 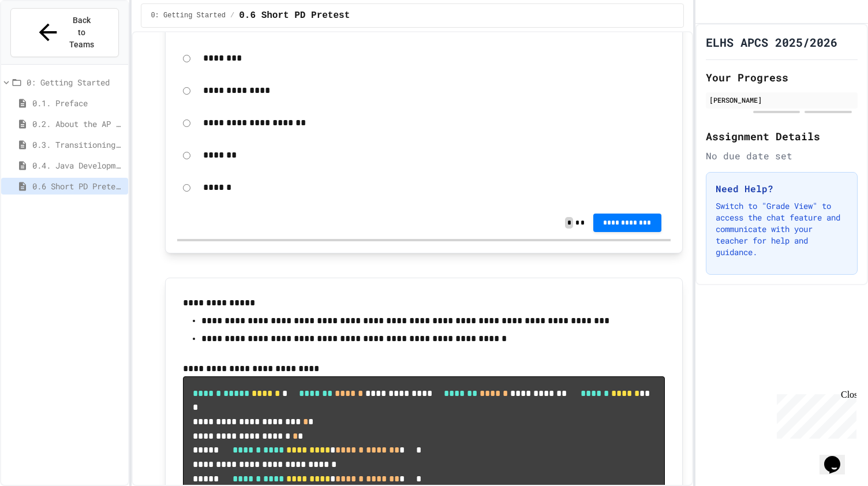 What do you see at coordinates (78, 102) in the screenshot?
I see `span: 0.1. Preface` at bounding box center [78, 102].